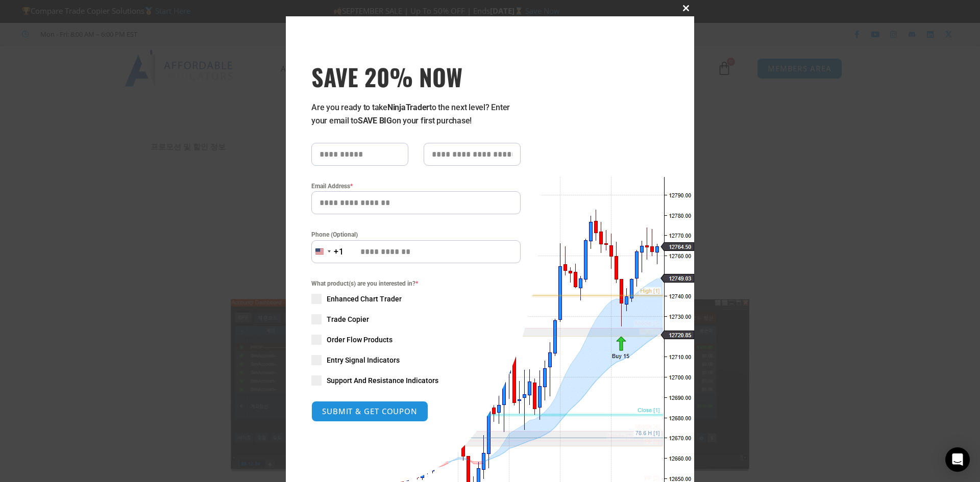 Image resolution: width=980 pixels, height=482 pixels. I want to click on span: Order Flow Products, so click(359, 339).